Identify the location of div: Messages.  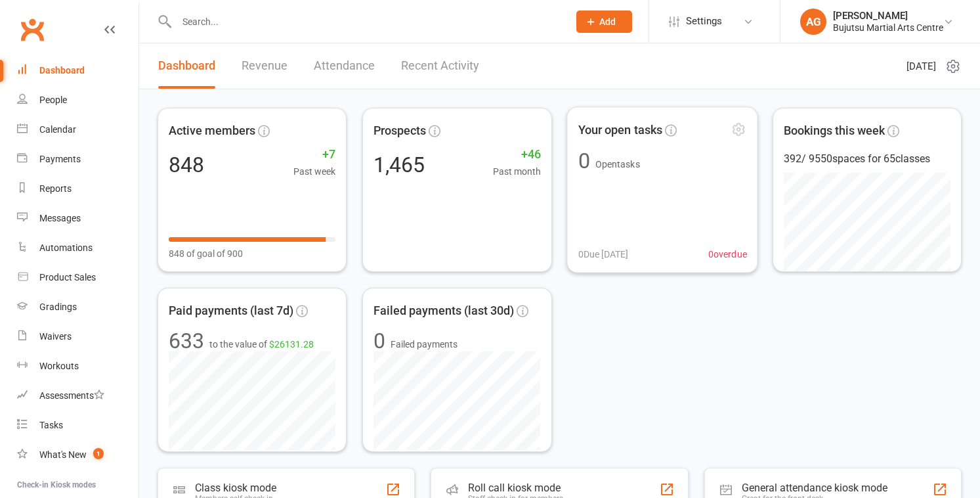
(60, 218).